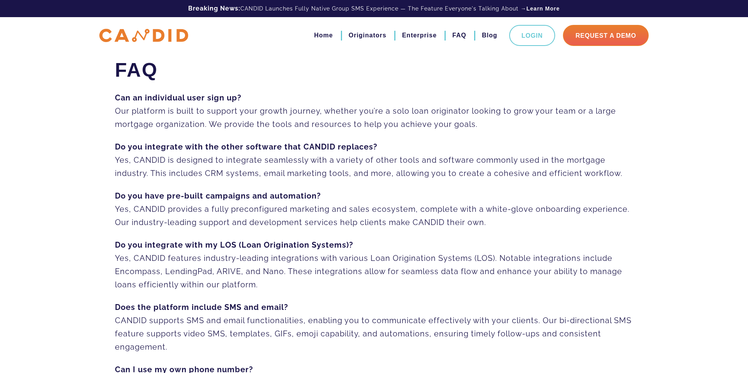 This screenshot has height=373, width=748. I want to click on strong: Does the platform include SMS and email?, so click(201, 307).